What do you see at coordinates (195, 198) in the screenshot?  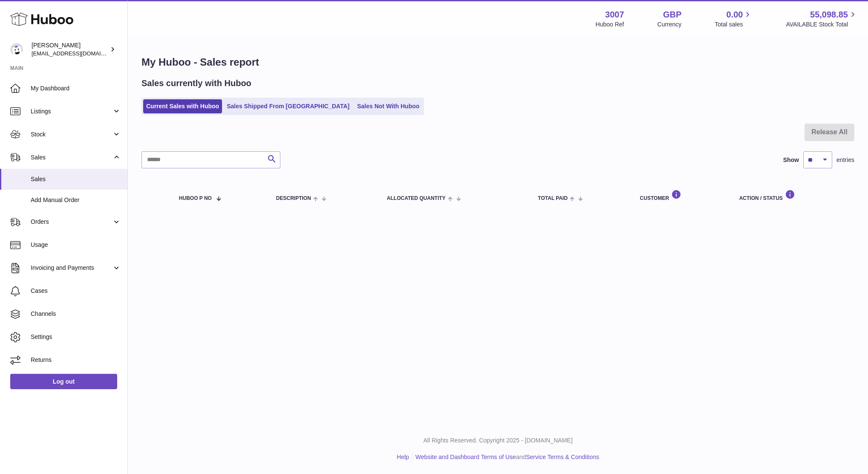 I see `span: Huboo P no` at bounding box center [195, 198].